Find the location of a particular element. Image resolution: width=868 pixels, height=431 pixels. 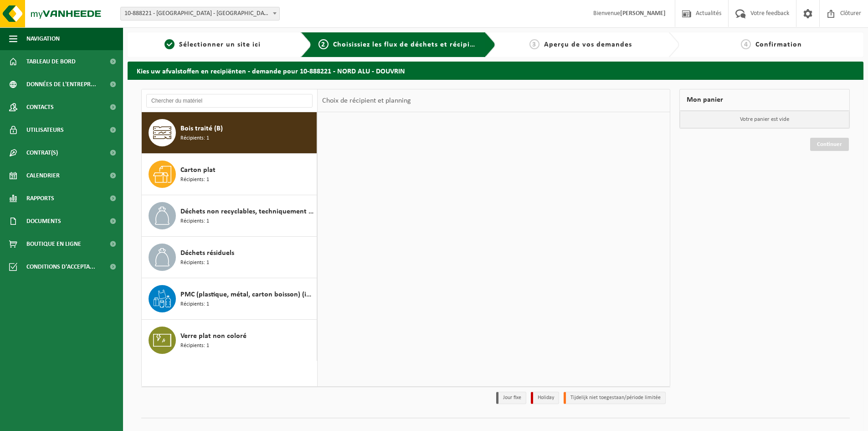

span: Carton plat is located at coordinates (198, 170).